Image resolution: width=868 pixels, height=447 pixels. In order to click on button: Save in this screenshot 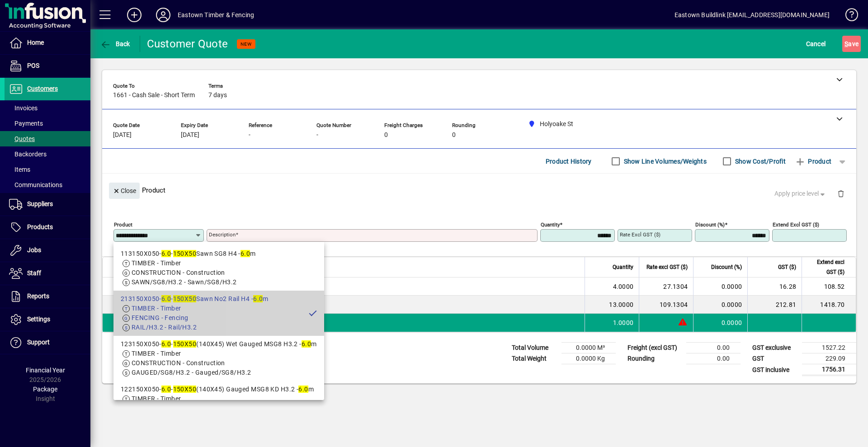, I will do `click(851, 44)`.